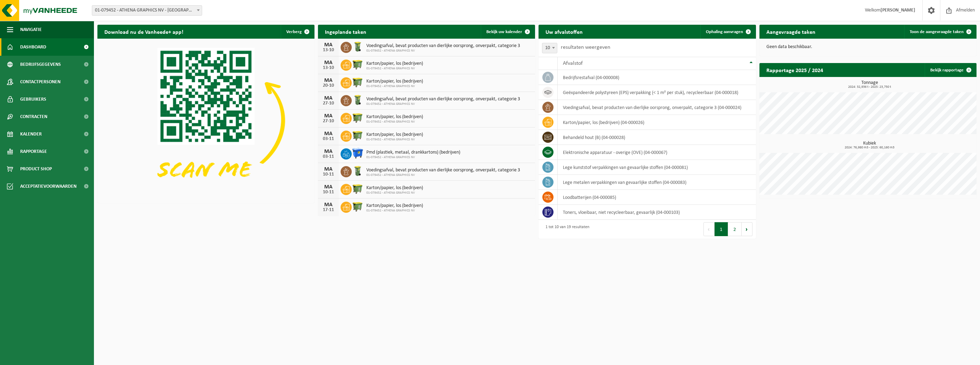 This screenshot has width=980, height=365. What do you see at coordinates (48, 186) in the screenshot?
I see `span: Acceptatievoorwaarden` at bounding box center [48, 186].